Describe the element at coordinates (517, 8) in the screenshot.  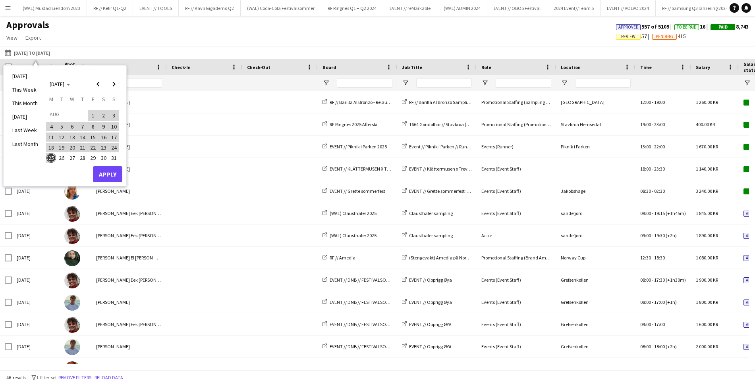
I see `button: EVENT // OBOS Festival` at that location.